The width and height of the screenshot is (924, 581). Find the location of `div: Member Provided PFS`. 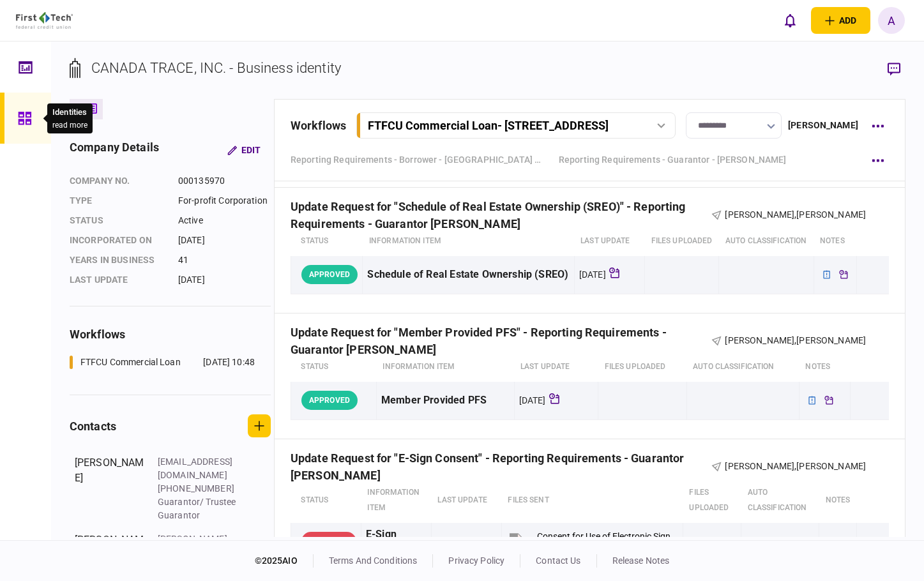

div: Member Provided PFS is located at coordinates (445, 400).